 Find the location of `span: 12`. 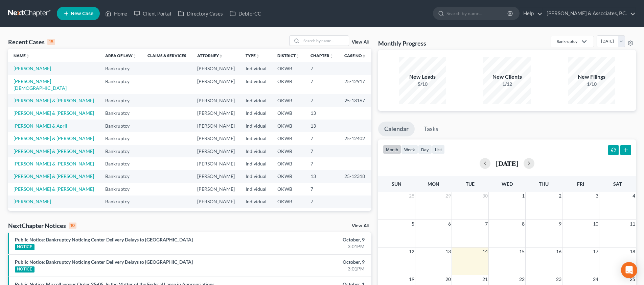

span: 12 is located at coordinates (412, 252).